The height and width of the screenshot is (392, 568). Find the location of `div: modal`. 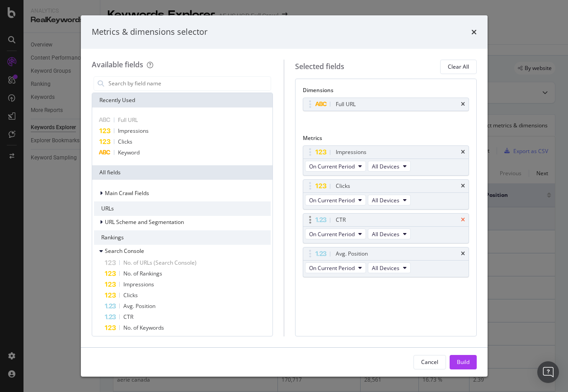

div: modal is located at coordinates (284, 196).